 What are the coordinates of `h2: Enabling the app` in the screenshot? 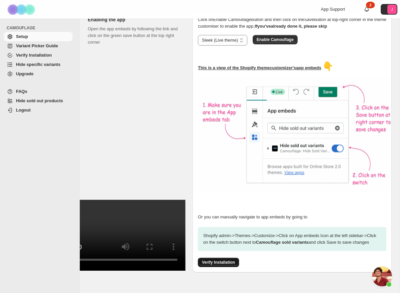 It's located at (135, 20).